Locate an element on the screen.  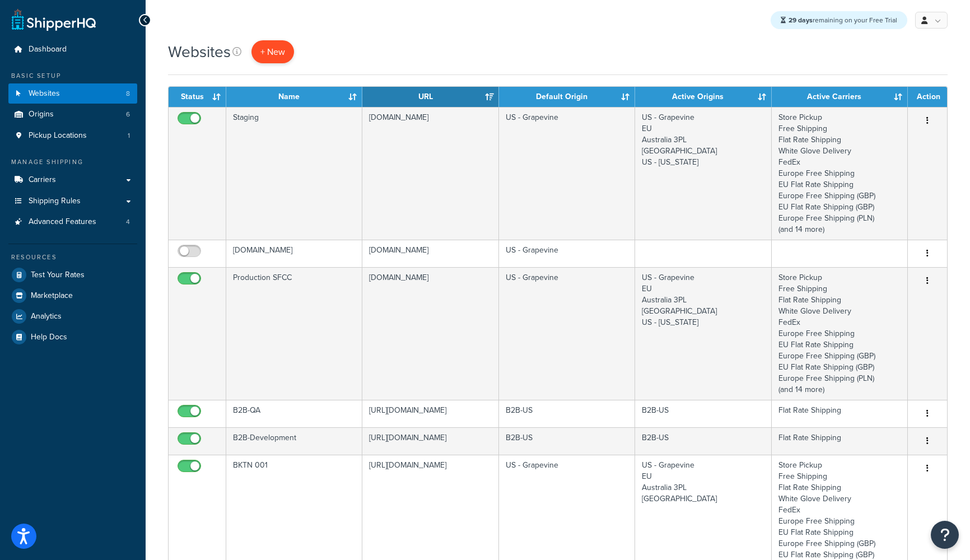
div: Resources is located at coordinates (73, 257).